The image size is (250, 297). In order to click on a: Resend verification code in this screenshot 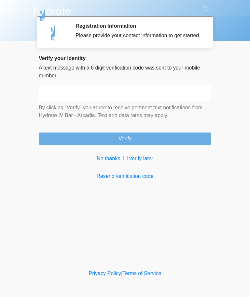, I will do `click(125, 176)`.